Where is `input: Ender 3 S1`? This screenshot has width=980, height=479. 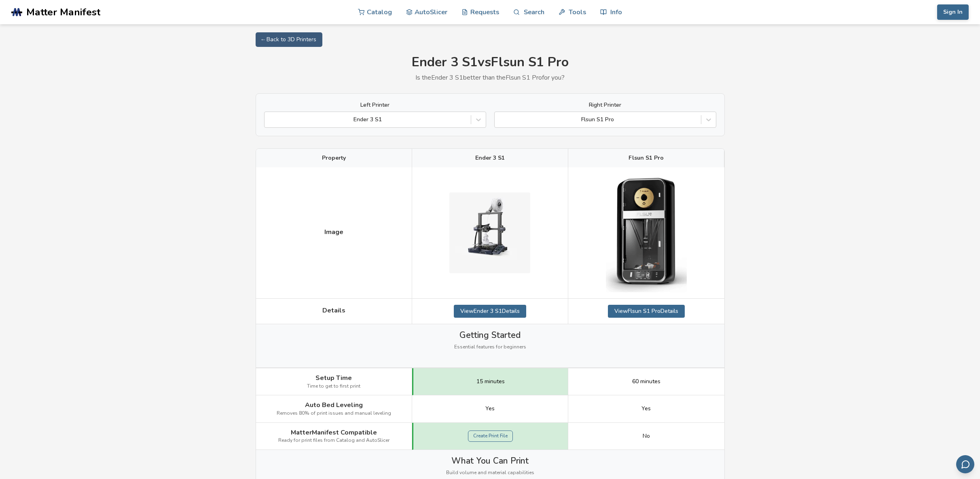
input: Ender 3 S1 is located at coordinates (269, 120).